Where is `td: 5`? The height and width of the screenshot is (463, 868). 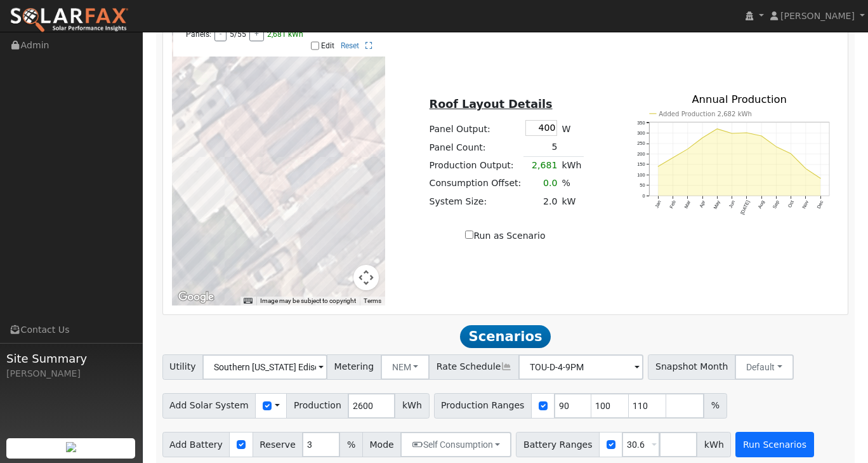
td: 5 is located at coordinates (541, 147).